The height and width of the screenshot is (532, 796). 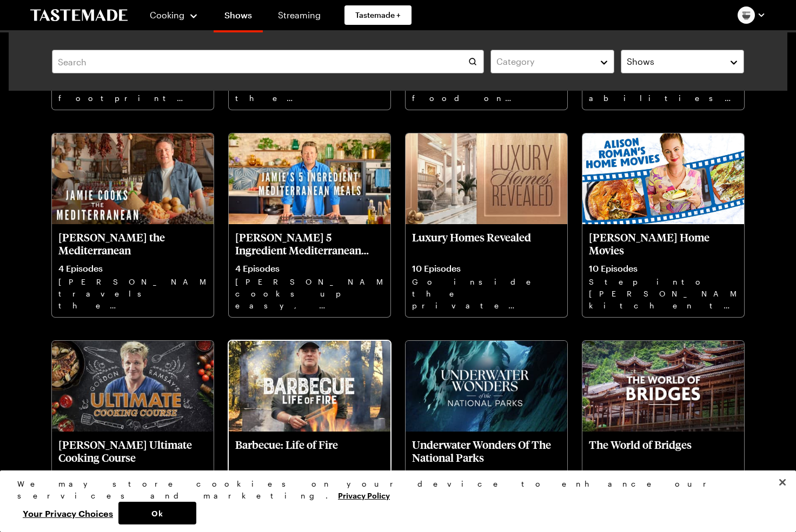 What do you see at coordinates (782, 482) in the screenshot?
I see `button: Close` at bounding box center [782, 482].